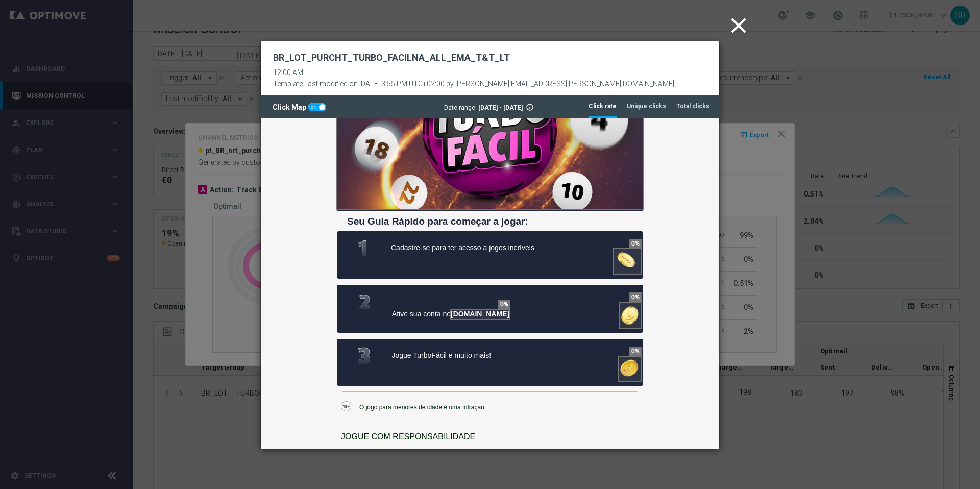 The width and height of the screenshot is (980, 489). What do you see at coordinates (740, 26) in the screenshot?
I see `button: close` at bounding box center [740, 26].